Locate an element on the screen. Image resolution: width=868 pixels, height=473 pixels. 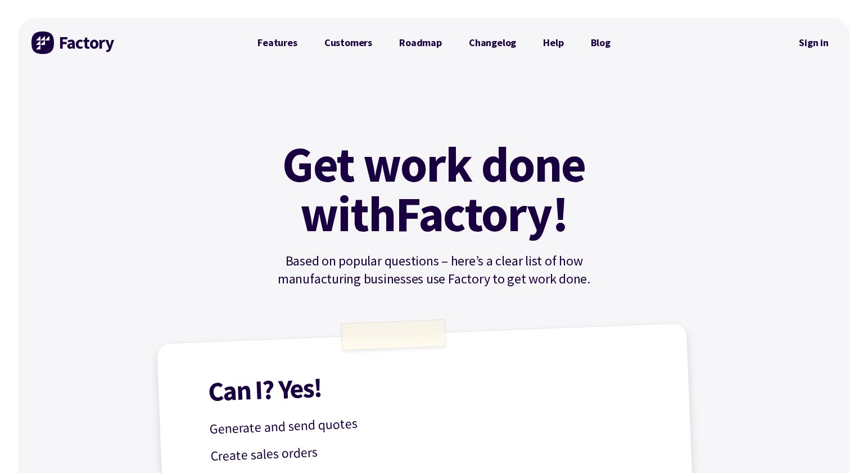
a: Changelog is located at coordinates (492, 43).